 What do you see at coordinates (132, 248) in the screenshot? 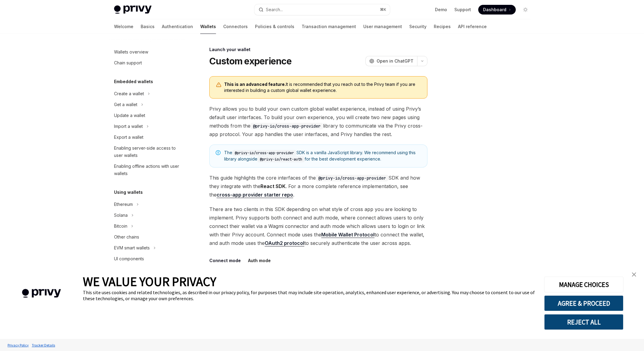
I see `div: EVM smart wallets` at bounding box center [132, 248].